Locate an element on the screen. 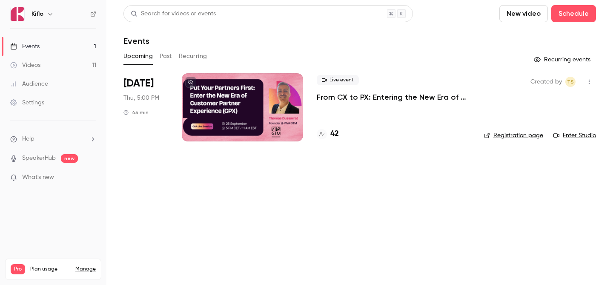 Image resolution: width=613 pixels, height=285 pixels. a: Manage is located at coordinates (86, 269).